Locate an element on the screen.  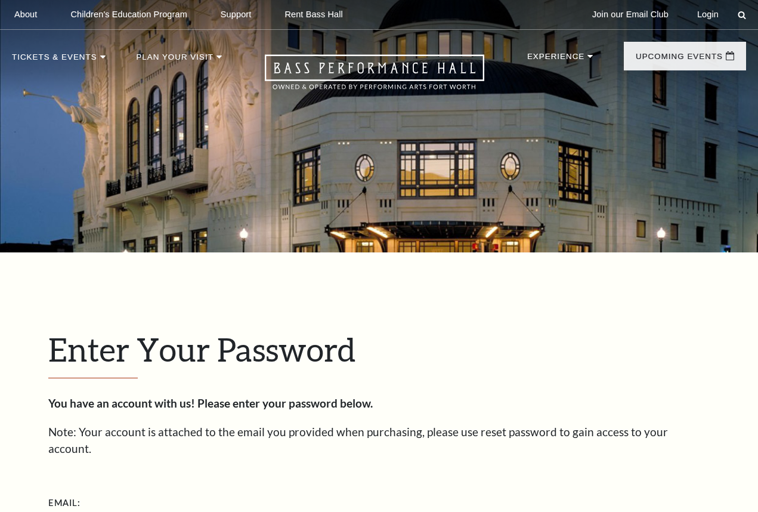
p: Tickets & Events is located at coordinates (54, 60).